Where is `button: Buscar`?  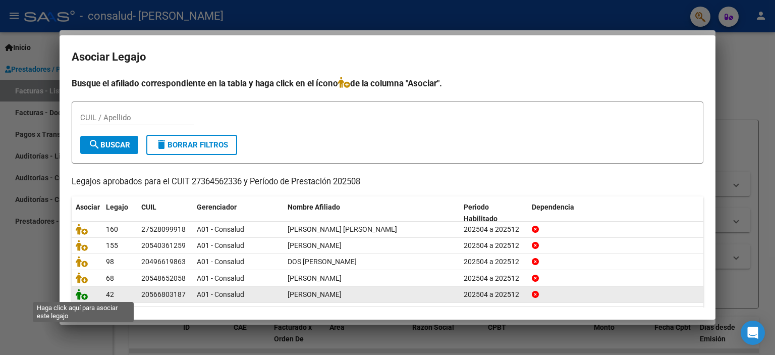 button: Buscar is located at coordinates (109, 145).